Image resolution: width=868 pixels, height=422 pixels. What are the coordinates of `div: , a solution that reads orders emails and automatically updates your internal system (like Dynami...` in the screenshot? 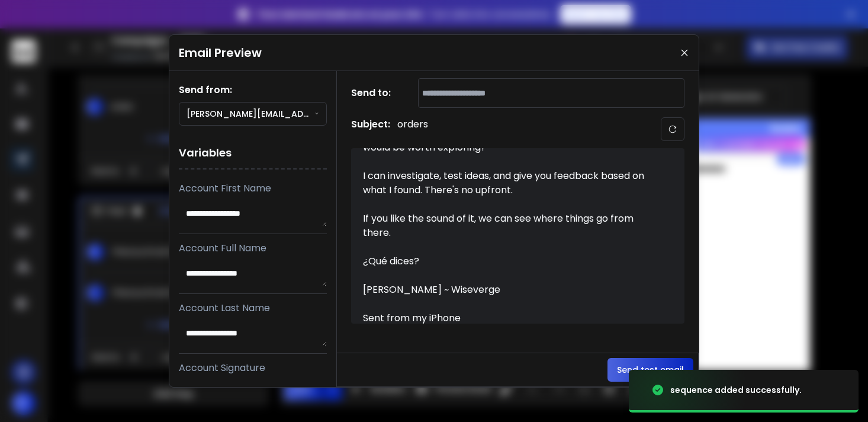 It's located at (511, 173).